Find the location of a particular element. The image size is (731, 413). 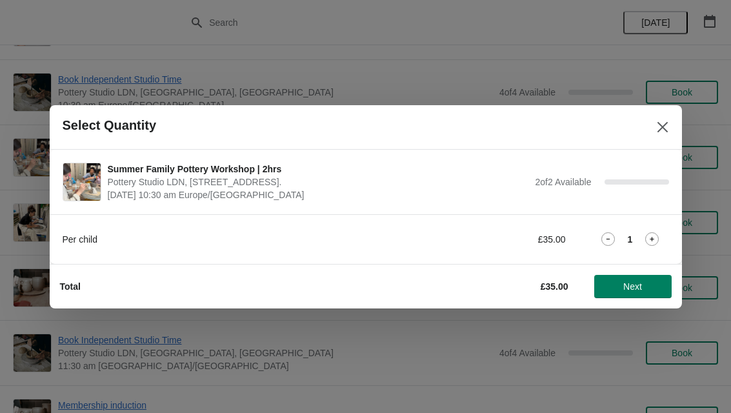

div: £35.00 is located at coordinates (506, 239).